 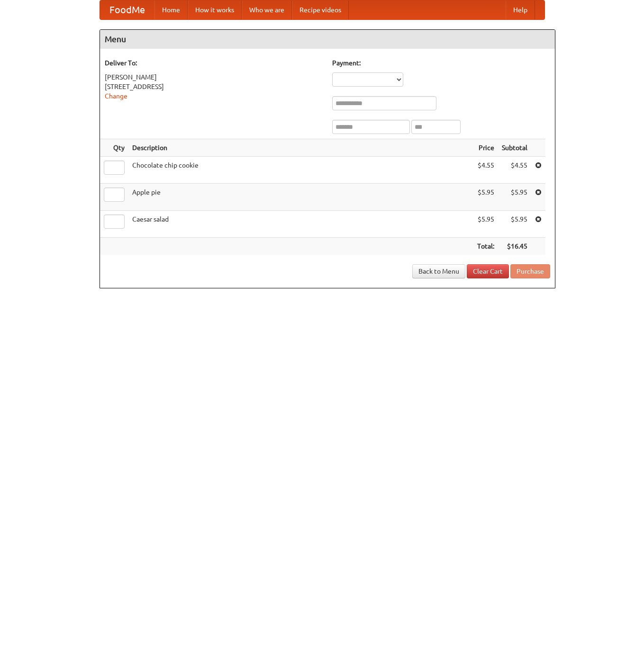 What do you see at coordinates (442, 63) in the screenshot?
I see `h5: Payment:` at bounding box center [442, 63].